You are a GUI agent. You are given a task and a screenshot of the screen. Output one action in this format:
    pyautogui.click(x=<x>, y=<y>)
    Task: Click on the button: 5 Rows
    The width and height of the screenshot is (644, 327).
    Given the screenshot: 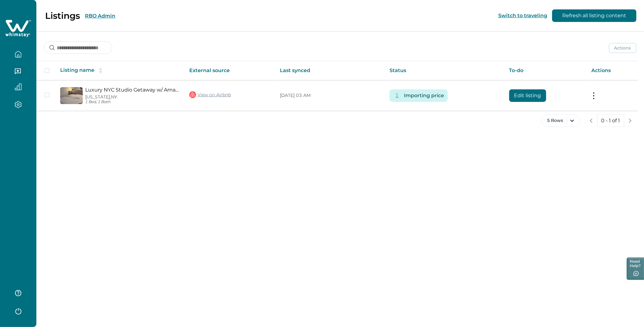 What is the action you would take?
    pyautogui.click(x=561, y=121)
    